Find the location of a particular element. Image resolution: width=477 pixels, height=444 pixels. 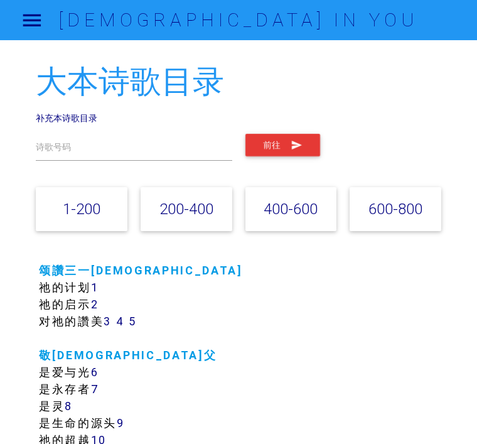

a: 1 is located at coordinates (95, 287).